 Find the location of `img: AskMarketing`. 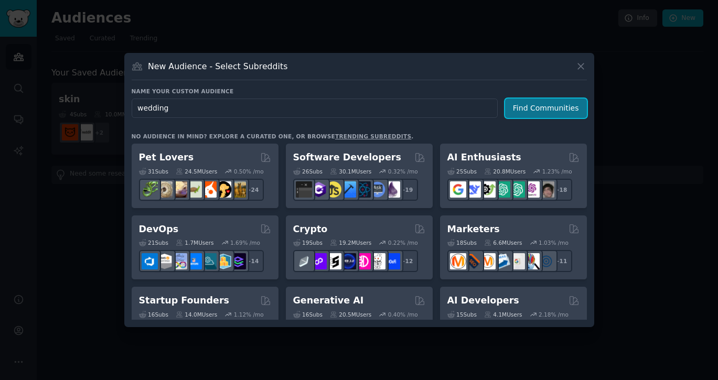

img: AskMarketing is located at coordinates (487, 261).